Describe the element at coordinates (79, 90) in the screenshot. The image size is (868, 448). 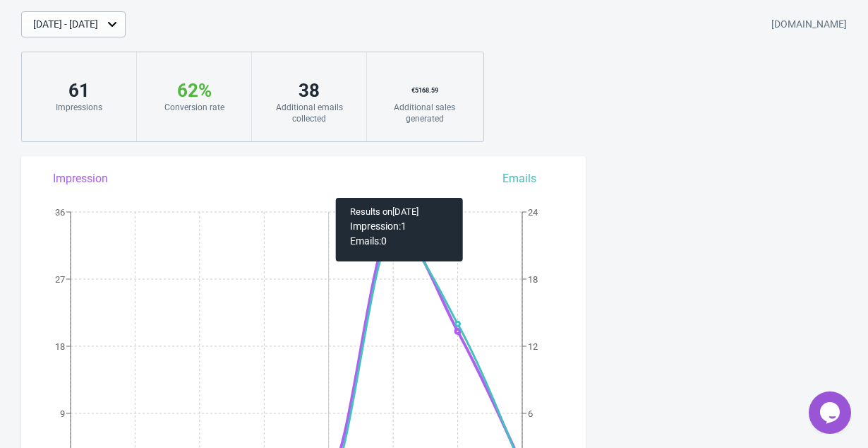
I see `div: 61` at that location.